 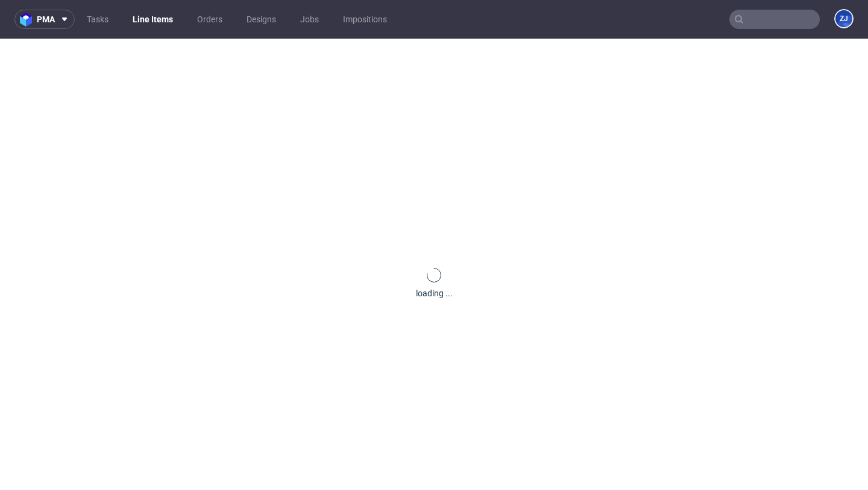 What do you see at coordinates (365, 19) in the screenshot?
I see `a: Impositions` at bounding box center [365, 19].